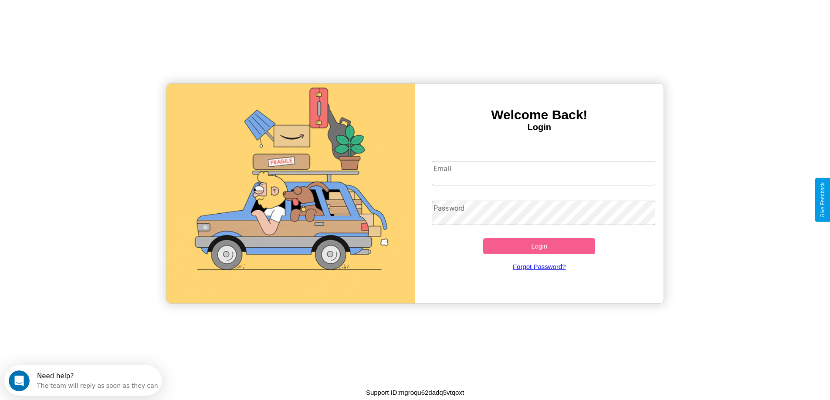 The height and width of the screenshot is (400, 830). I want to click on div: The team will reply as soon as they can, so click(93, 19).